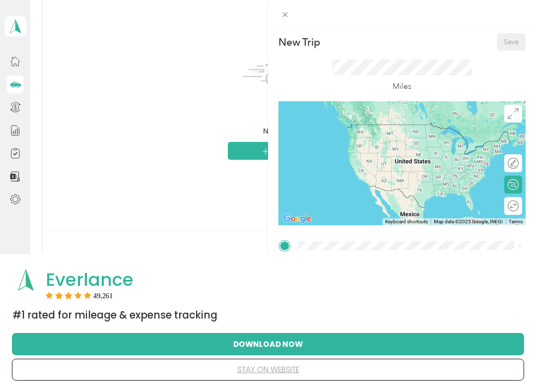  Describe the element at coordinates (115, 316) in the screenshot. I see `span: #1 Rated for Mileage & Expense Tracking` at that location.